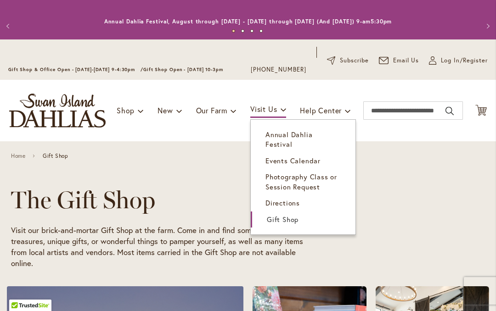 The image size is (496, 311). I want to click on span: Subscribe, so click(354, 61).